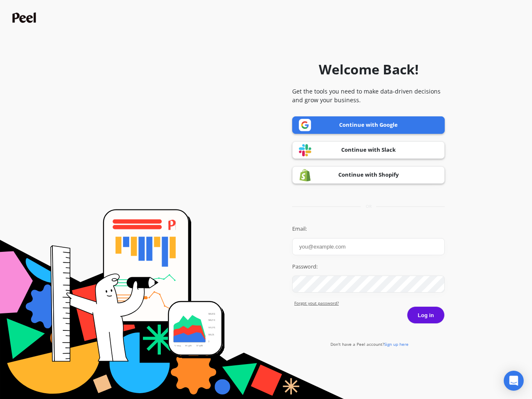  What do you see at coordinates (305, 175) in the screenshot?
I see `img: Shopify logo` at bounding box center [305, 175].